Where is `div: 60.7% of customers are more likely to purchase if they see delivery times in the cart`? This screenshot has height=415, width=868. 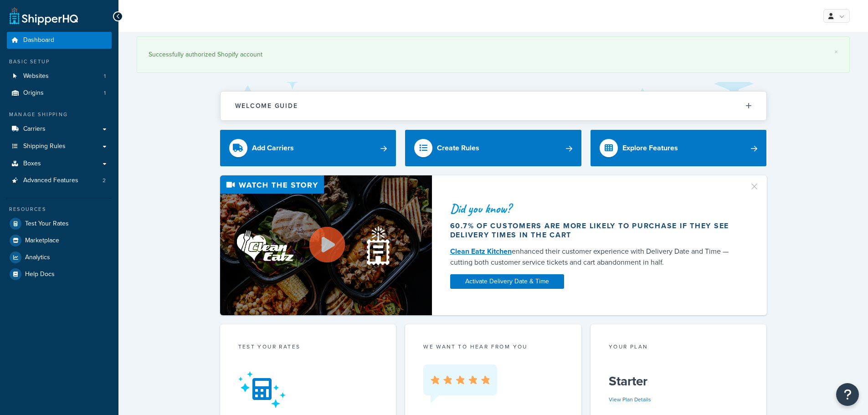 div: 60.7% of customers are more likely to purchase if they see delivery times in the cart is located at coordinates (594, 230).